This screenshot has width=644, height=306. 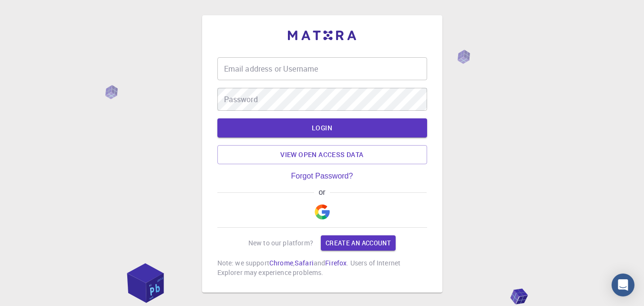 I want to click on img: Google, so click(x=322, y=212).